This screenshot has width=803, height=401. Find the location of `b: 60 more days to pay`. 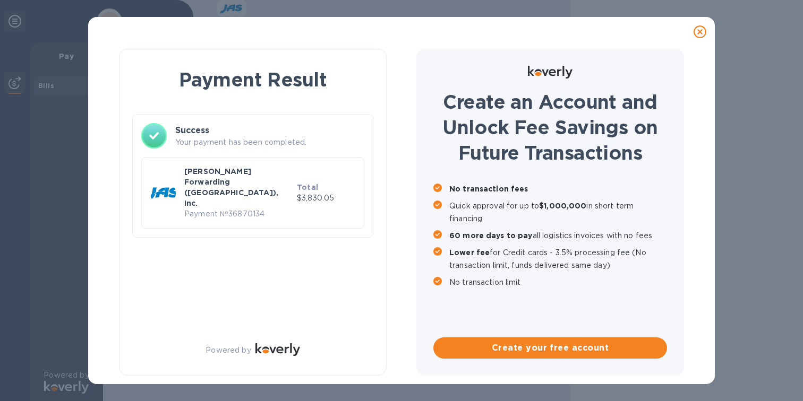

b: 60 more days to pay is located at coordinates (491, 236).